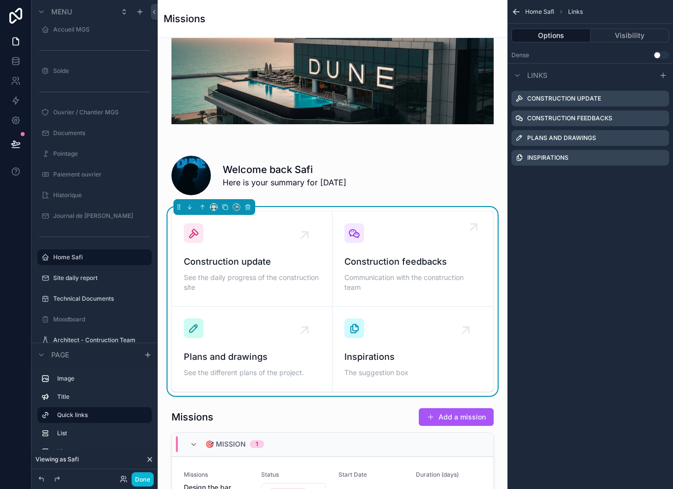  What do you see at coordinates (101, 30) in the screenshot?
I see `a: Accueil MGS` at bounding box center [101, 30].